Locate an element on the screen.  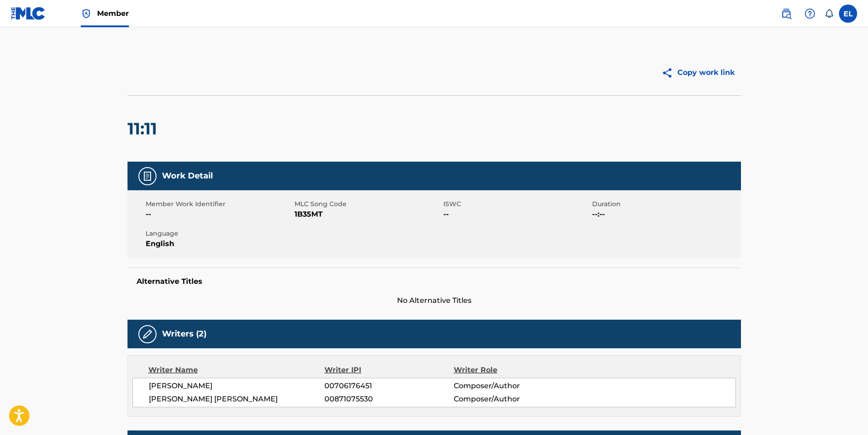
img: Copy work link is located at coordinates (670, 73).